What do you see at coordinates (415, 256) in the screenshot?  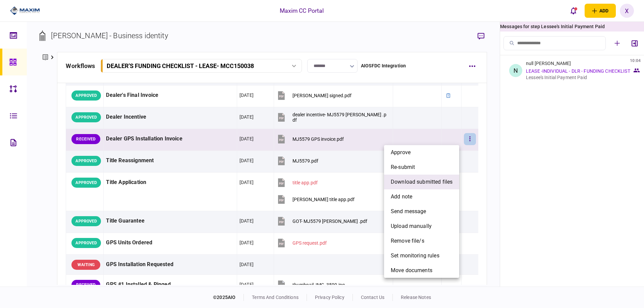 I see `span: set monitoring rules` at bounding box center [415, 256].